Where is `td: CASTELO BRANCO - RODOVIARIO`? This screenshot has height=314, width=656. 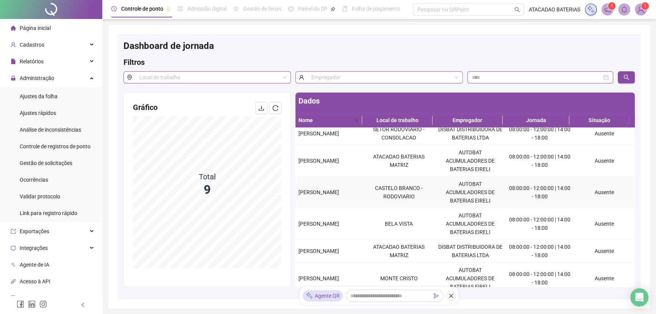
td: CASTELO BRANCO - RODOVIARIO is located at coordinates (399, 192).